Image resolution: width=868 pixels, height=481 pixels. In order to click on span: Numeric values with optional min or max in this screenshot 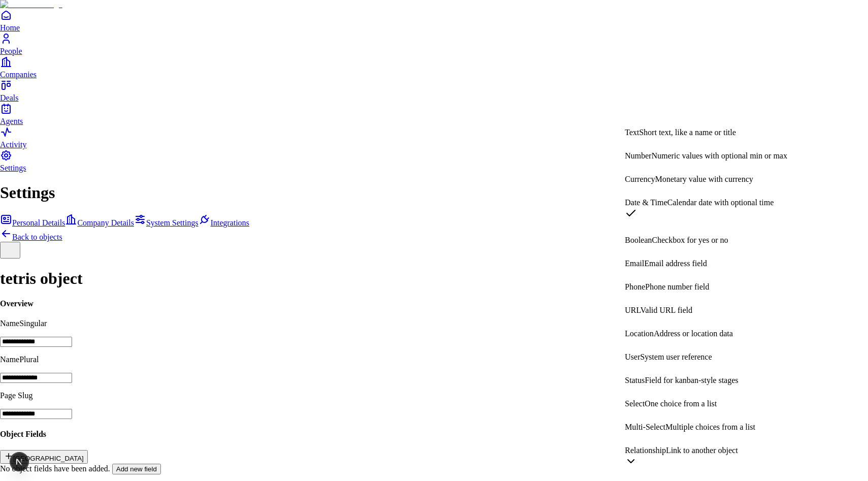, I will do `click(719, 155)`.